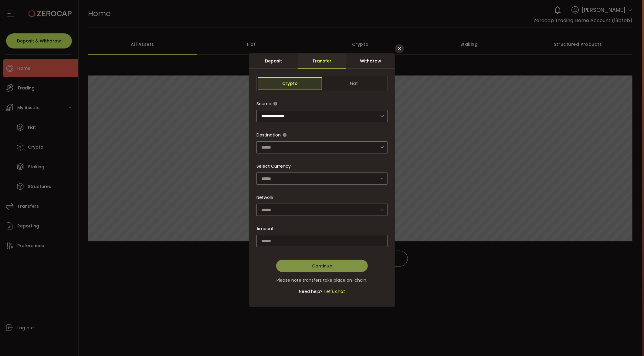 Image resolution: width=644 pixels, height=356 pixels. Describe the element at coordinates (290, 83) in the screenshot. I see `span: Crypto` at that location.